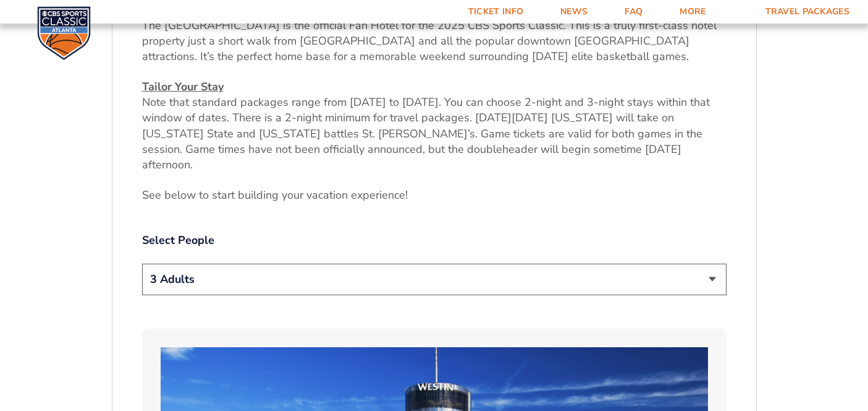 The width and height of the screenshot is (868, 411). I want to click on u: Tailor Your Stay, so click(183, 87).